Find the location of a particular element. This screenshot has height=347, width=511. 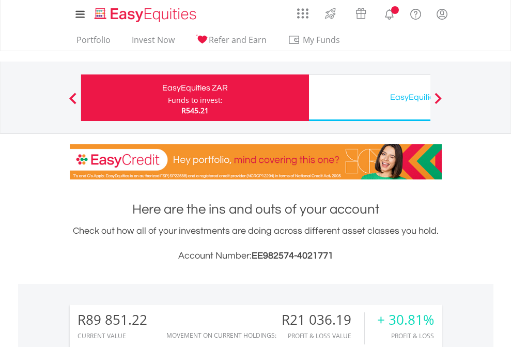

a: My Profile is located at coordinates (442, 14).